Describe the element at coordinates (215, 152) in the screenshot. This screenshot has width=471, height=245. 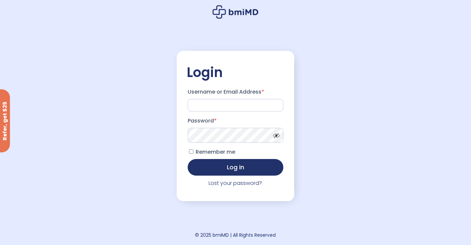
I see `span: Remember me` at that location.